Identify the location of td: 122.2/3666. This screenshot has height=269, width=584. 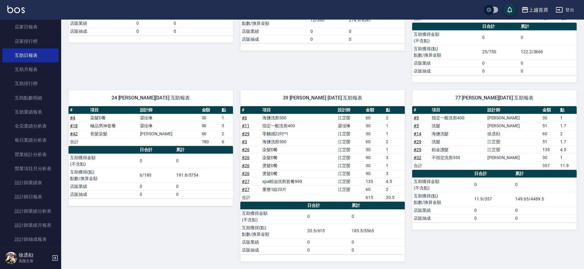
(548, 52).